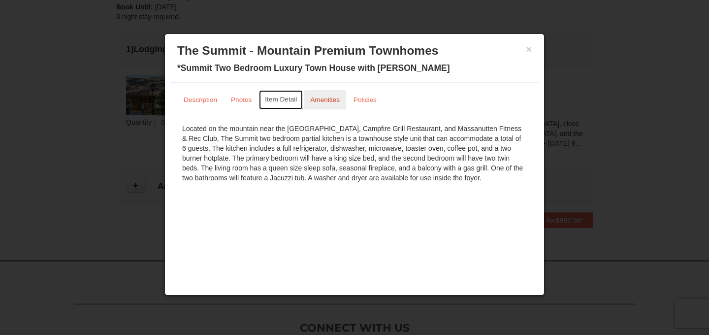 Image resolution: width=709 pixels, height=335 pixels. I want to click on small: Item Detail, so click(281, 99).